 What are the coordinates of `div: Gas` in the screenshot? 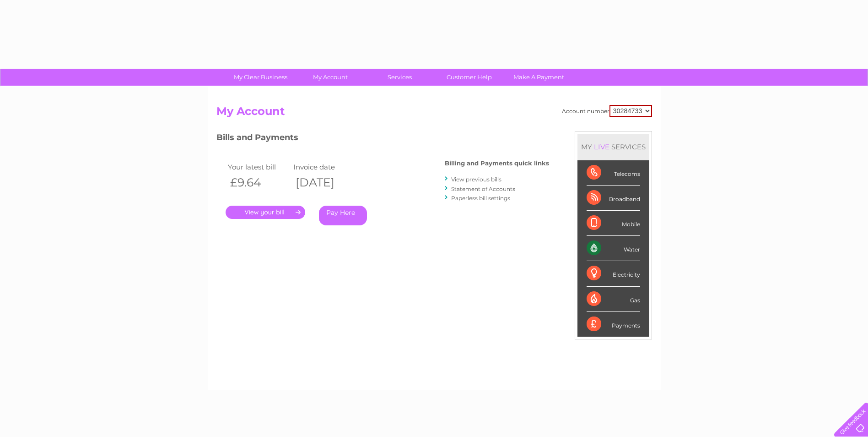 It's located at (613, 299).